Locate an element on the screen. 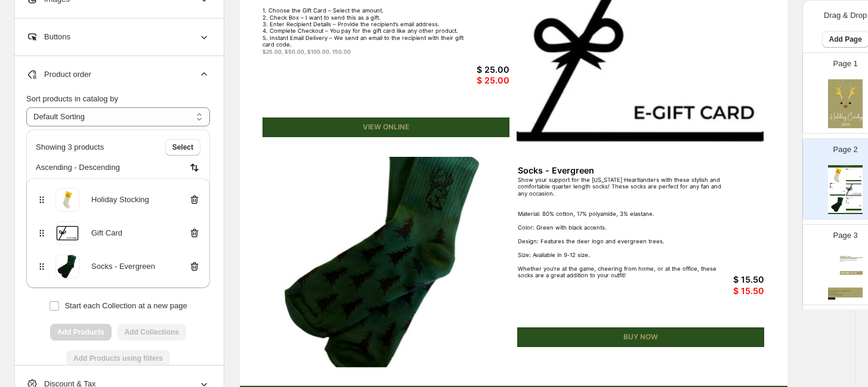 The width and height of the screenshot is (868, 387). span: Start each Collection at a new page is located at coordinates (125, 305).